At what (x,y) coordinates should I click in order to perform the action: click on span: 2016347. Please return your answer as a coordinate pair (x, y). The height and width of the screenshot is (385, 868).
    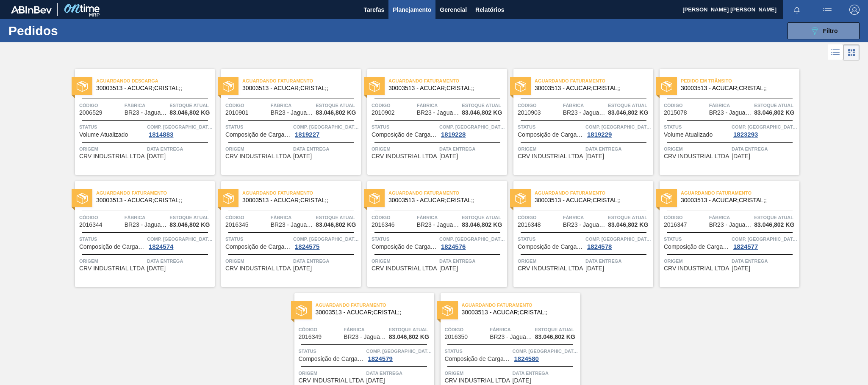
    Looking at the image, I should click on (675, 225).